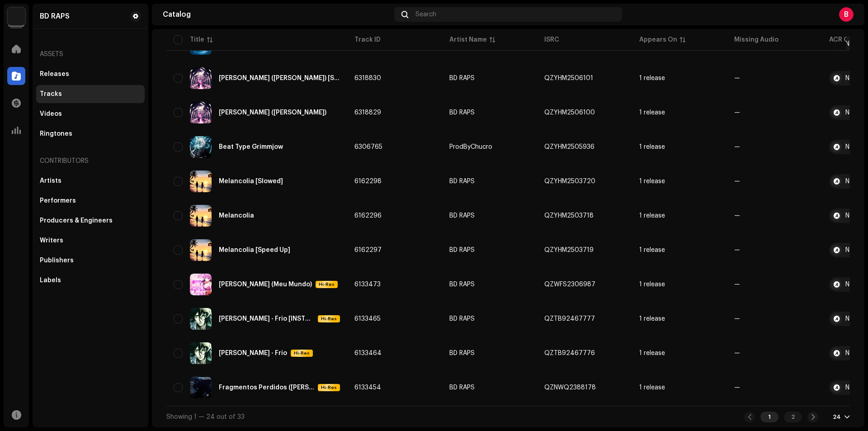 The image size is (868, 431). I want to click on img: 09d08f67-21c7-48b3-a31b-3d16c1c0bc28, so click(201, 285).